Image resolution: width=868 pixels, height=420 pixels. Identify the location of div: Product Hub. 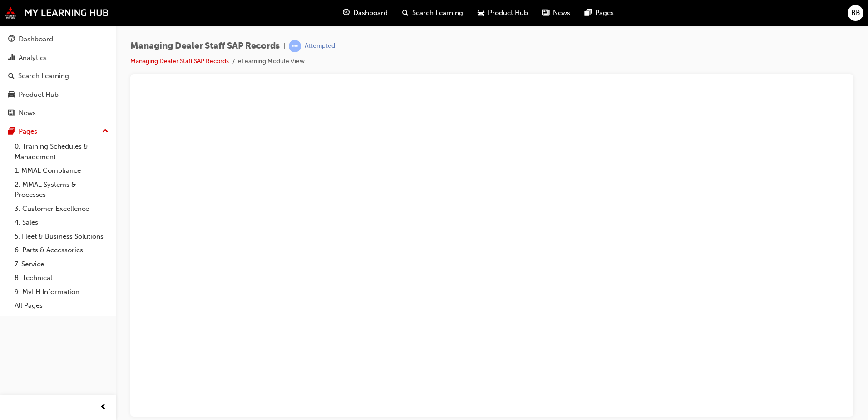
(38, 94).